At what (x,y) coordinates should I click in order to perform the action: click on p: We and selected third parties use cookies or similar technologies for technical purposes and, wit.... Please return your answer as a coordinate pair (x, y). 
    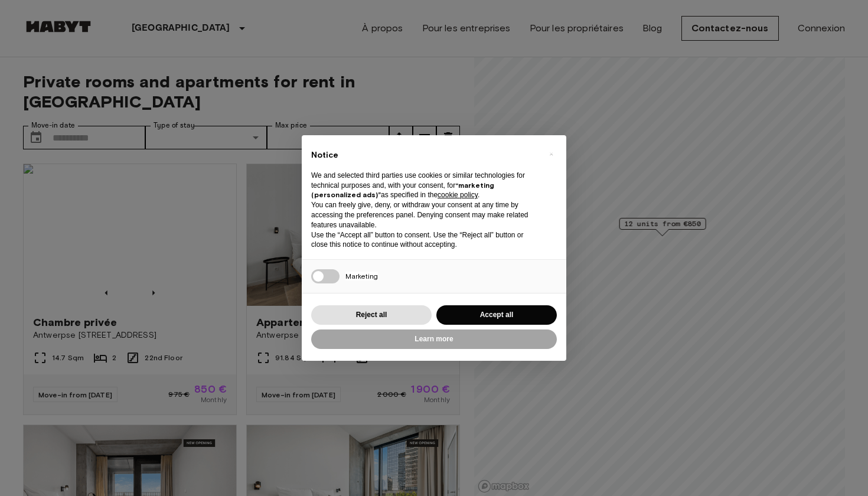
    Looking at the image, I should click on (424, 185).